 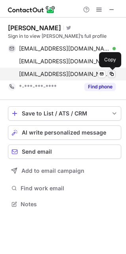 I want to click on button: AI write personalized message, so click(x=65, y=132).